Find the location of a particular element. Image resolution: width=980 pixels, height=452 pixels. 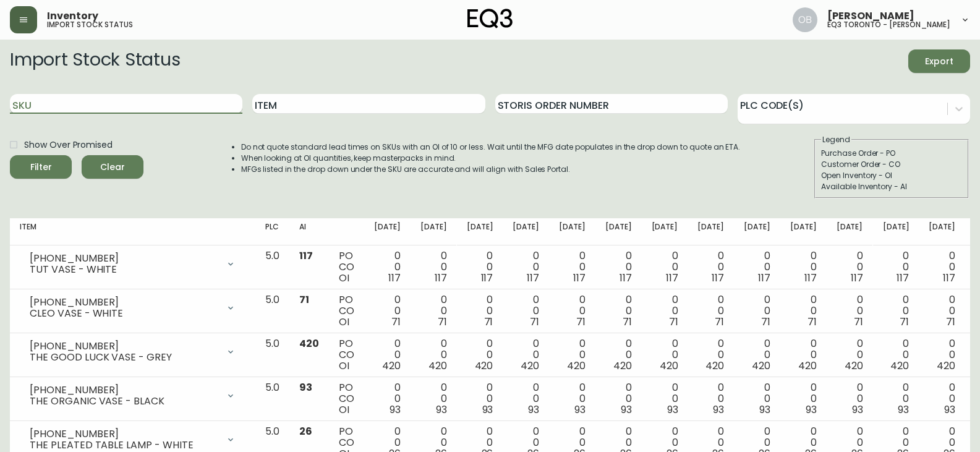

span: Clear is located at coordinates (112, 167).